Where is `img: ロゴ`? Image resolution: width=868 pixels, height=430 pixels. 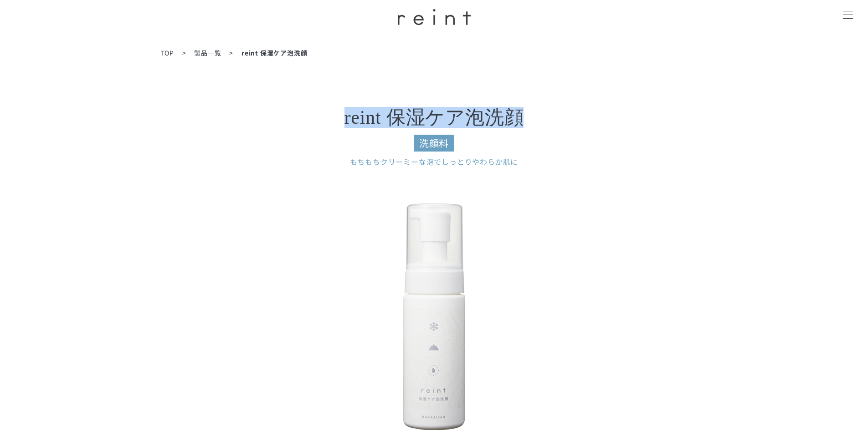 img: ロゴ is located at coordinates (434, 17).